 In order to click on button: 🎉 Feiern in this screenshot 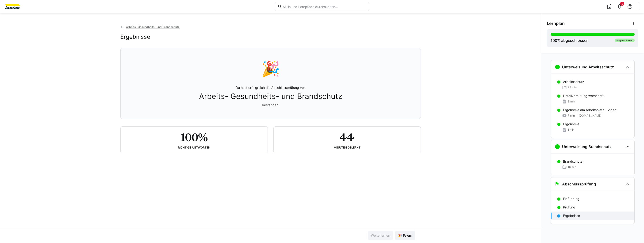, I will do `click(405, 235)`.